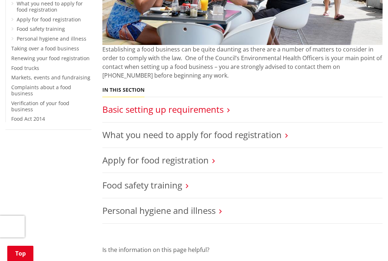 Image resolution: width=388 pixels, height=261 pixels. Describe the element at coordinates (20, 254) in the screenshot. I see `a: Top` at that location.